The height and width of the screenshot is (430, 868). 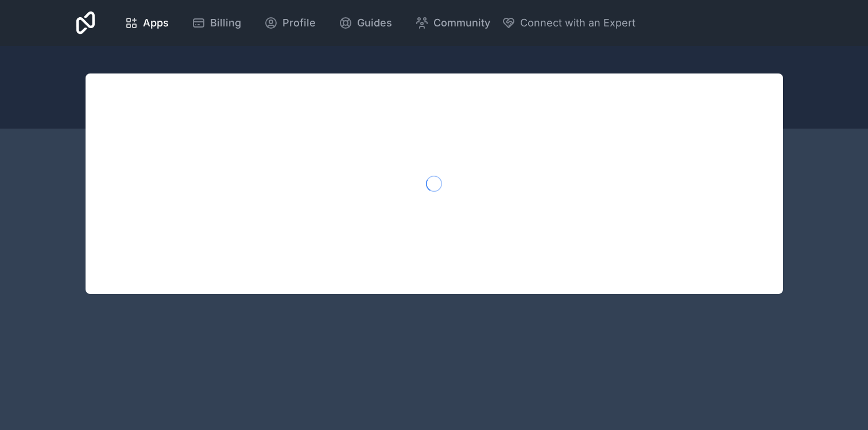 I want to click on span: Profile, so click(x=299, y=23).